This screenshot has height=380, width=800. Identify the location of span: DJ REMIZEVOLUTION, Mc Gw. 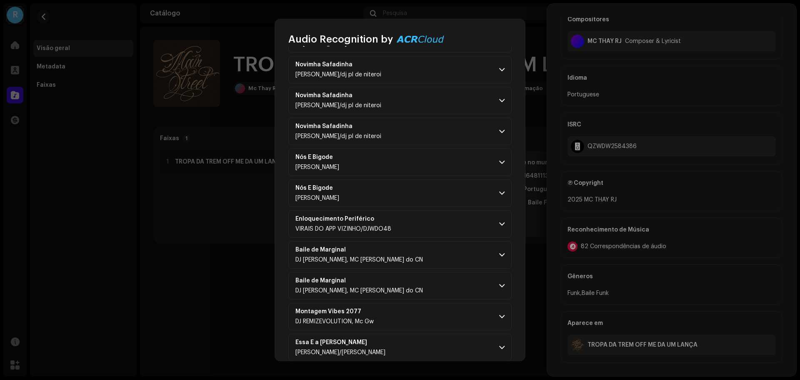
(335, 321).